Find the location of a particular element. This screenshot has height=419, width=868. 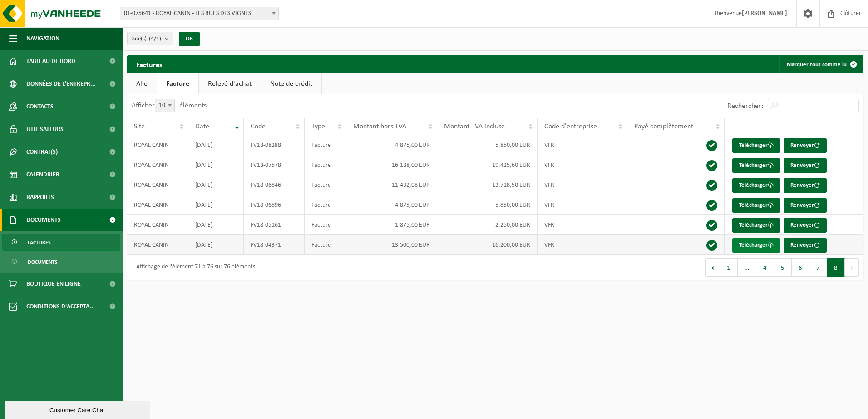

count: (4/4) is located at coordinates (155, 38).